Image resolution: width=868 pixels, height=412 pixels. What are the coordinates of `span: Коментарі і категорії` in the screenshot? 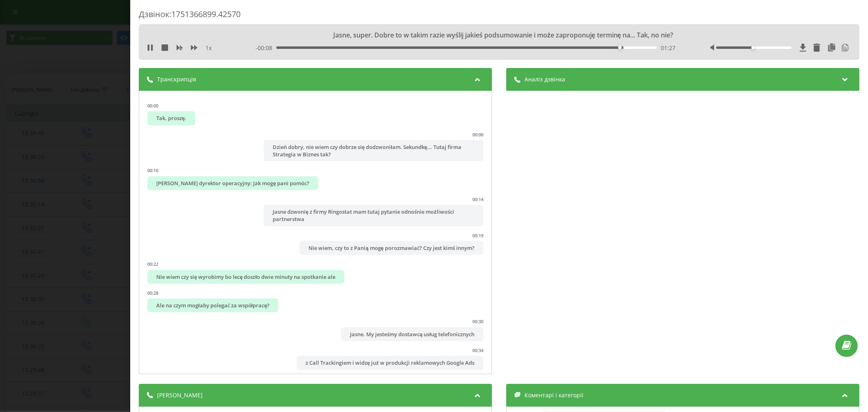 It's located at (554, 395).